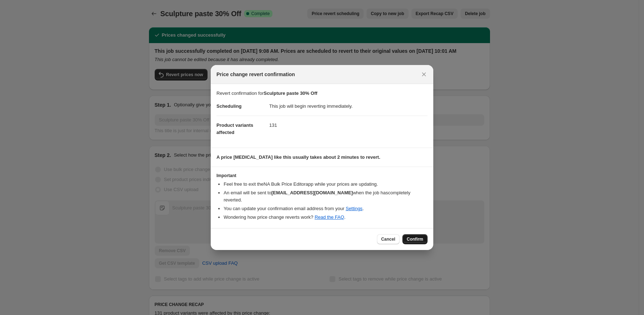 Image resolution: width=644 pixels, height=315 pixels. What do you see at coordinates (354, 208) in the screenshot?
I see `a: Settings` at bounding box center [354, 208].